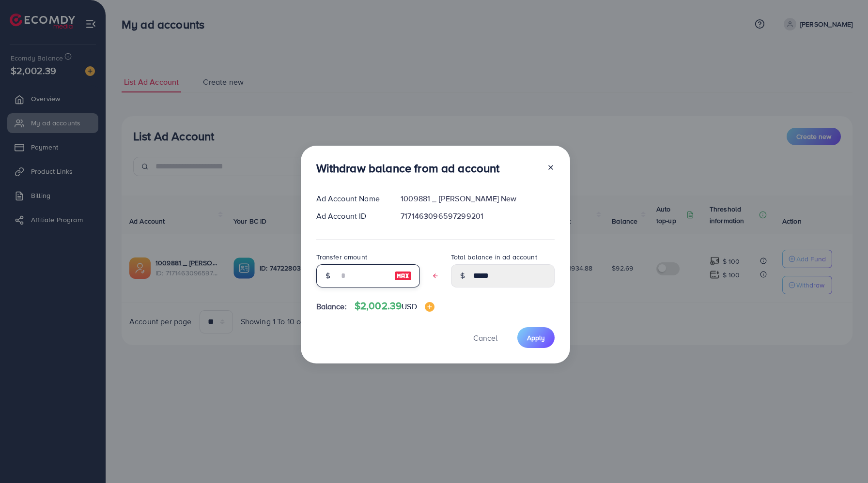 This screenshot has height=483, width=868. What do you see at coordinates (408, 168) in the screenshot?
I see `h3: Withdraw balance from ad account` at bounding box center [408, 168].